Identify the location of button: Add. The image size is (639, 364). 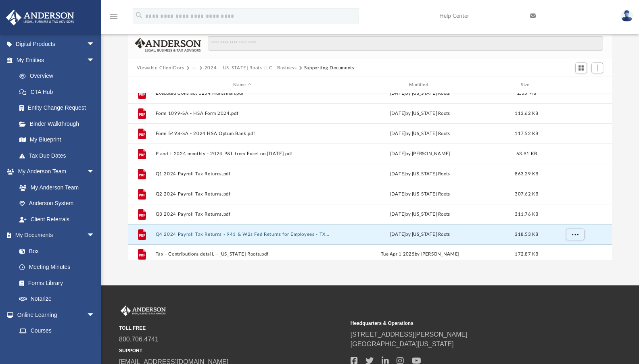
(597, 68).